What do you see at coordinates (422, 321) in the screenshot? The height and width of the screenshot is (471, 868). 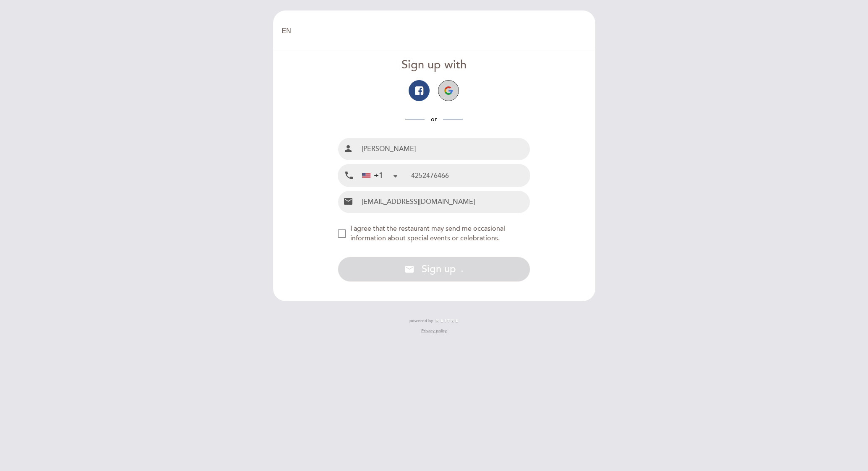 I see `span: powered by` at bounding box center [422, 321].